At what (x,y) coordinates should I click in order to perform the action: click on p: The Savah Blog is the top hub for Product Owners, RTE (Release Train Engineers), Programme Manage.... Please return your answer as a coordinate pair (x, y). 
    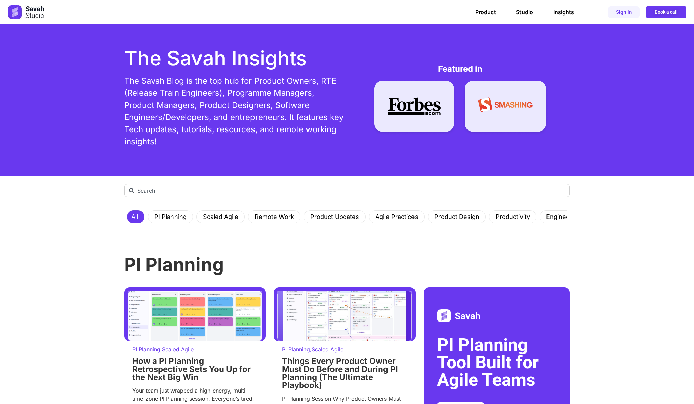
    Looking at the image, I should click on (234, 111).